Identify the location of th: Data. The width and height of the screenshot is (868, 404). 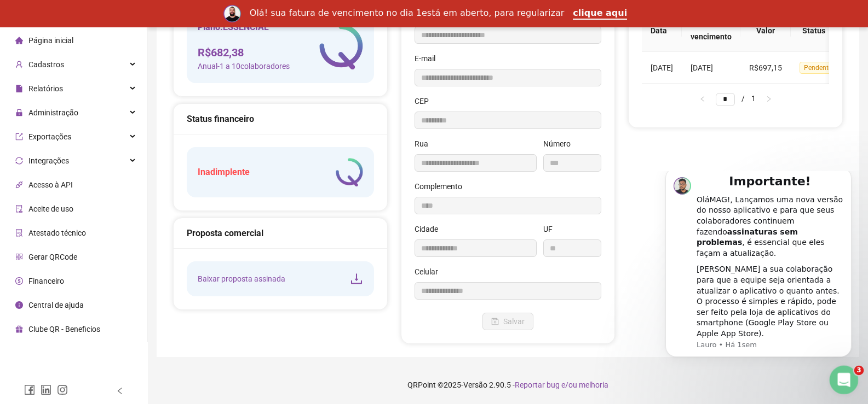
(661, 31).